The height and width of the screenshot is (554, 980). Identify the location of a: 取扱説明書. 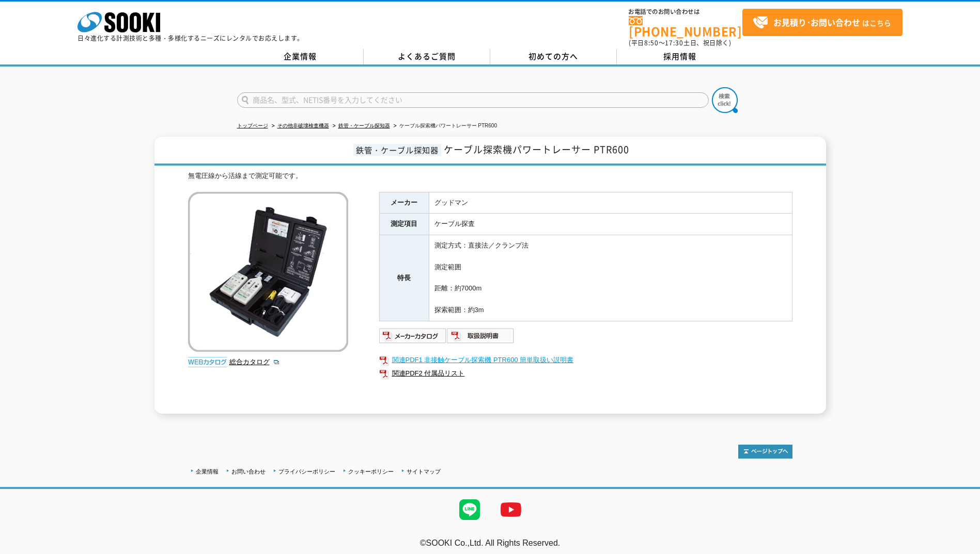
(480, 338).